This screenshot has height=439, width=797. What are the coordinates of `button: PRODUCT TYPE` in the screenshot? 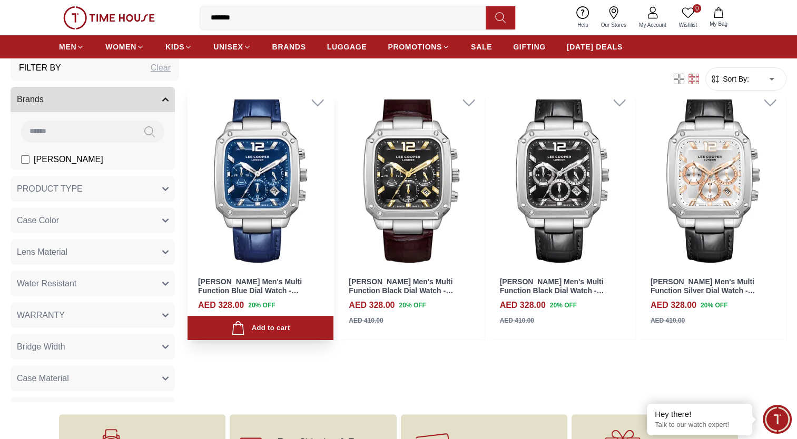 It's located at (93, 189).